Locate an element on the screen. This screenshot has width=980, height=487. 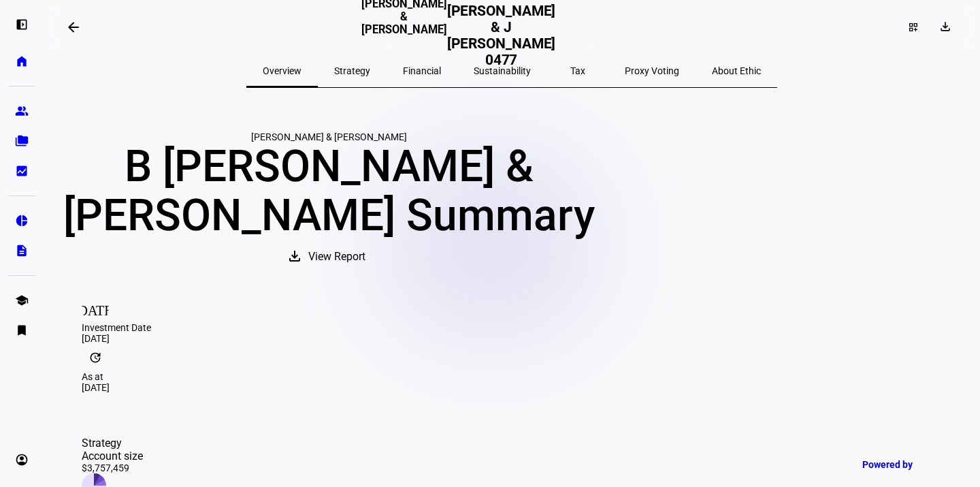
span: Strategy is located at coordinates (352, 71).